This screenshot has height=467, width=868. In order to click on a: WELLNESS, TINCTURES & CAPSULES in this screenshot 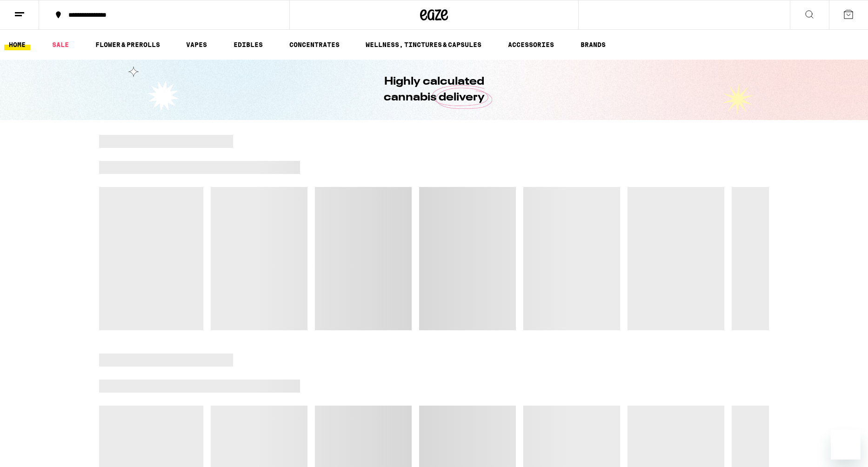, I will do `click(424, 45)`.